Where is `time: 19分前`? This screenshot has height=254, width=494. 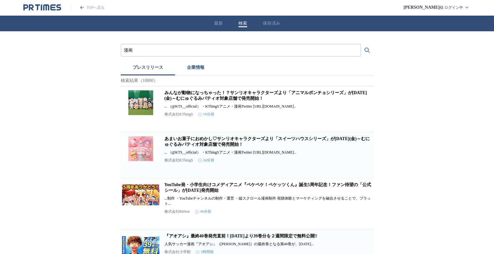 time: 19分前 is located at coordinates (206, 114).